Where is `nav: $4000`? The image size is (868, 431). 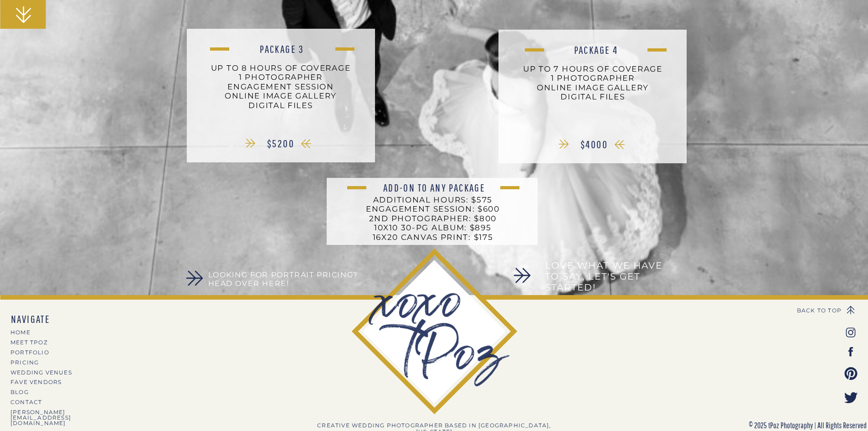 nav: $4000 is located at coordinates (594, 148).